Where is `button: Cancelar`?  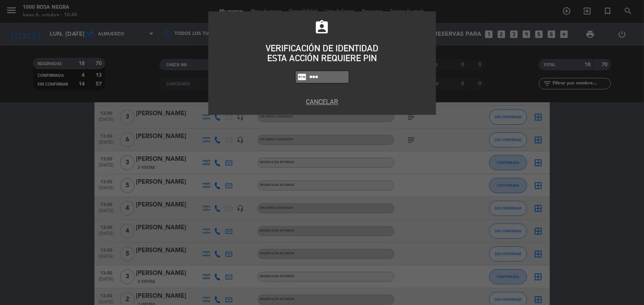 button: Cancelar is located at coordinates (322, 101).